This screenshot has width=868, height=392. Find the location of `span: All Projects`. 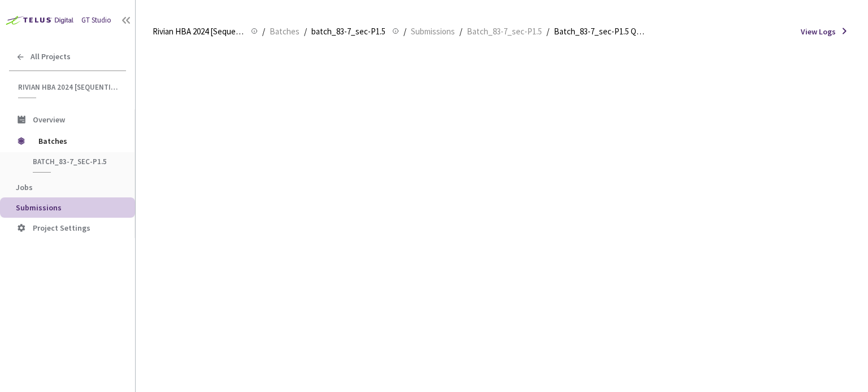

span: All Projects is located at coordinates (50, 57).